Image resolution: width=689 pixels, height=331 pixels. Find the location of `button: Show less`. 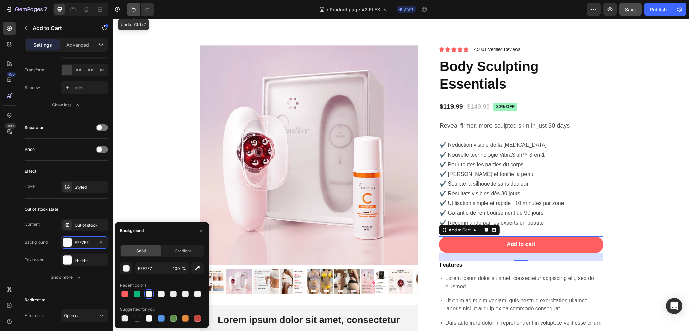

button: Show less is located at coordinates (66, 105).